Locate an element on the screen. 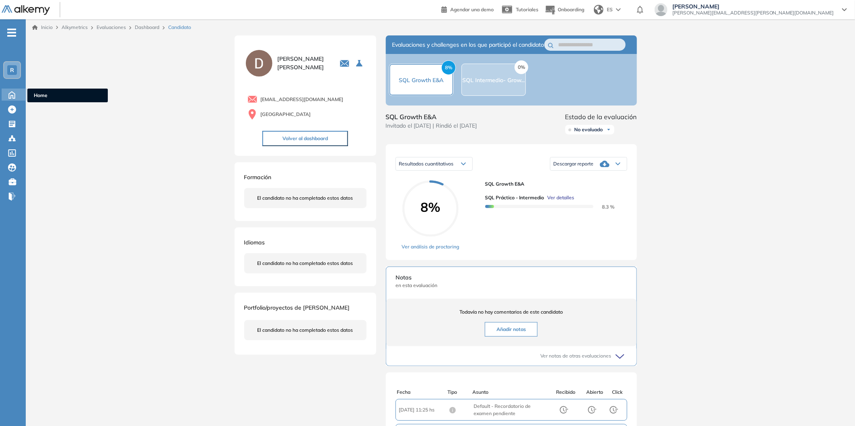 This screenshot has width=855, height=426. div: Click is located at coordinates (617, 392).